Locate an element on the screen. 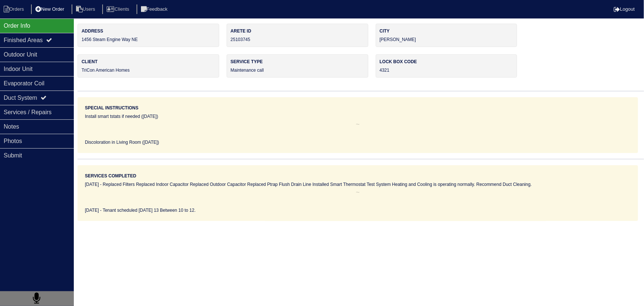 The width and height of the screenshot is (644, 306). div: Maintenance call is located at coordinates (297, 66).